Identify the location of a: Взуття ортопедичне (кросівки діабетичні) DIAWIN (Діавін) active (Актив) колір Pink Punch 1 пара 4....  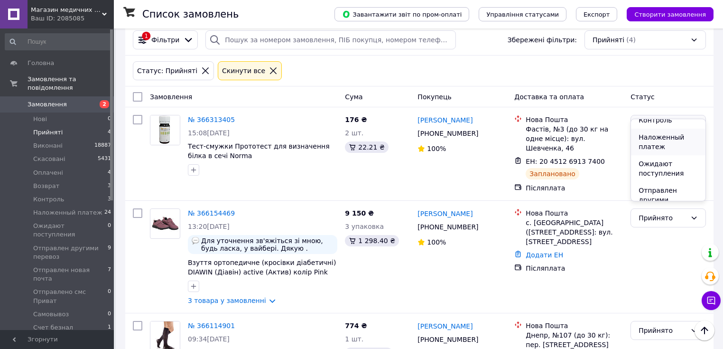
(262, 272).